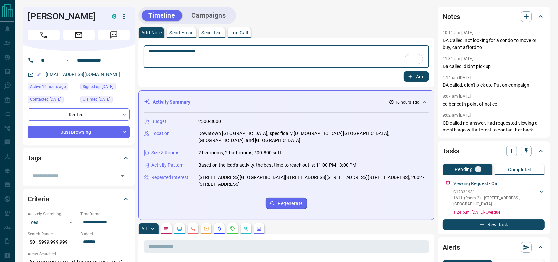 This screenshot has height=262, width=558. I want to click on p: Pending, so click(464, 169).